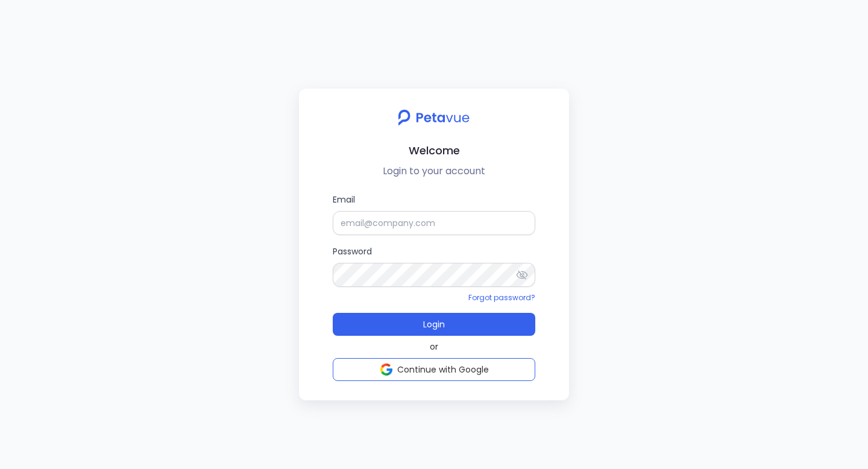 This screenshot has height=469, width=868. I want to click on label: Email, so click(434, 214).